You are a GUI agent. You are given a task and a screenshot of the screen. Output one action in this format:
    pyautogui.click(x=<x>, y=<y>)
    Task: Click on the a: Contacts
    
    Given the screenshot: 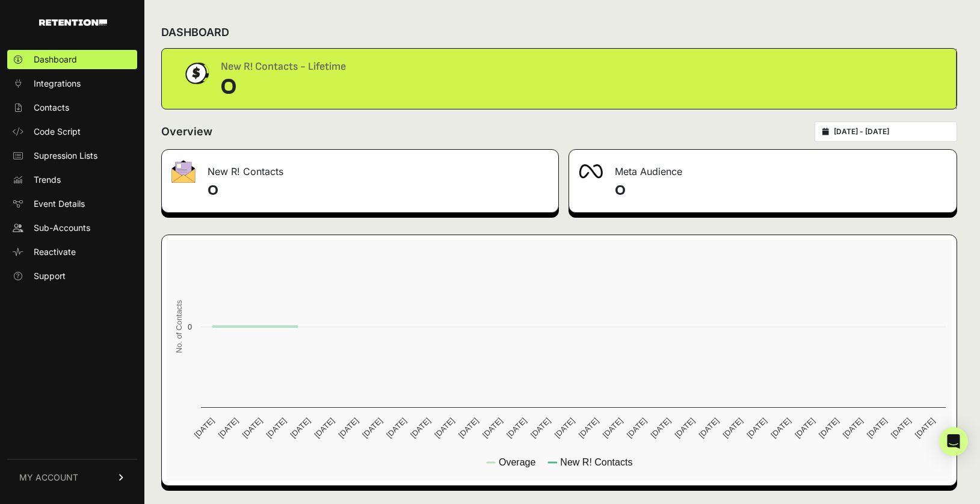 What is the action you would take?
    pyautogui.click(x=72, y=107)
    